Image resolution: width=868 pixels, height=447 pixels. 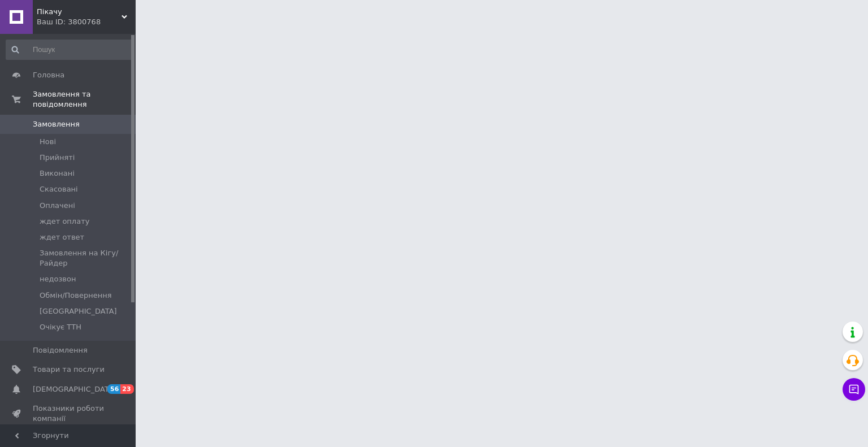 What do you see at coordinates (57, 158) in the screenshot?
I see `span: Прийняті` at bounding box center [57, 158].